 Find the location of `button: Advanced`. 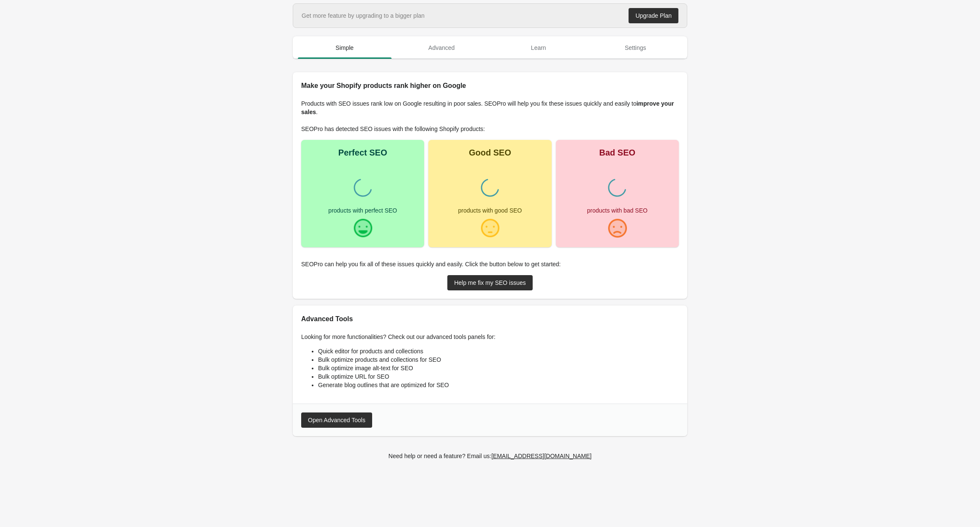

button: Advanced is located at coordinates (442, 48).